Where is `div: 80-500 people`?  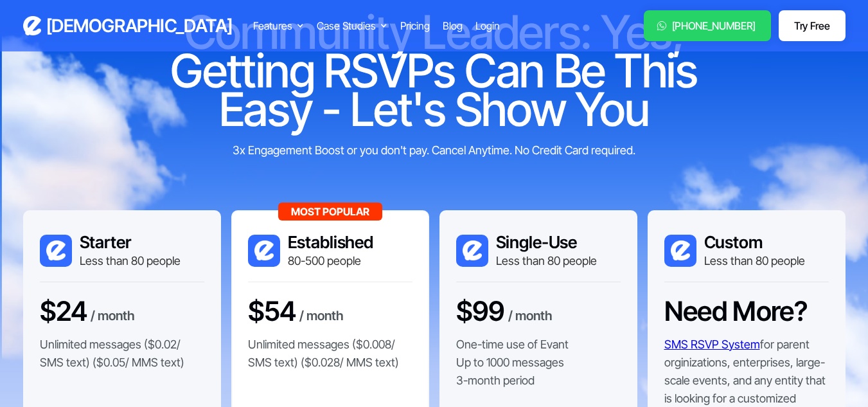 div: 80-500 people is located at coordinates (331, 260).